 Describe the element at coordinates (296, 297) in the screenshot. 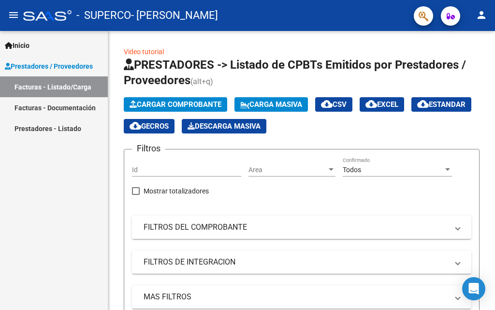

I see `mat-panel-title: MAS FILTROS` at that location.